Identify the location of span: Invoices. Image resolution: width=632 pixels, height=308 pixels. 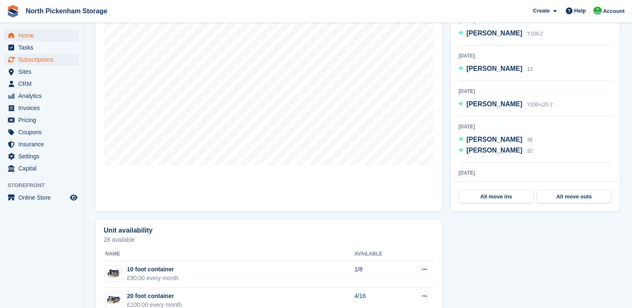
(43, 108).